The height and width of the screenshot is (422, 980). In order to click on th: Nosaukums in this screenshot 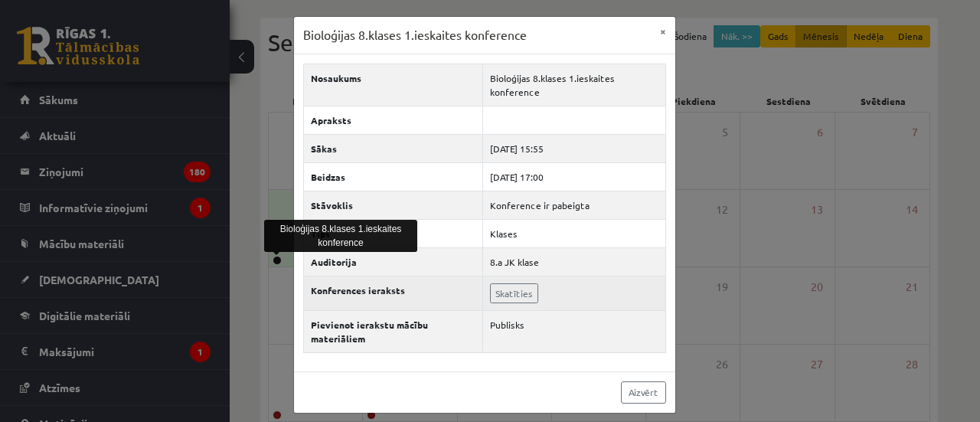, I will do `click(393, 84)`.